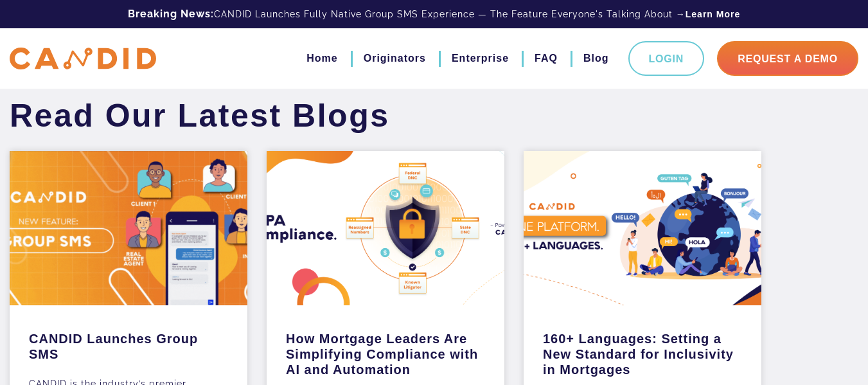  I want to click on a: Home, so click(322, 59).